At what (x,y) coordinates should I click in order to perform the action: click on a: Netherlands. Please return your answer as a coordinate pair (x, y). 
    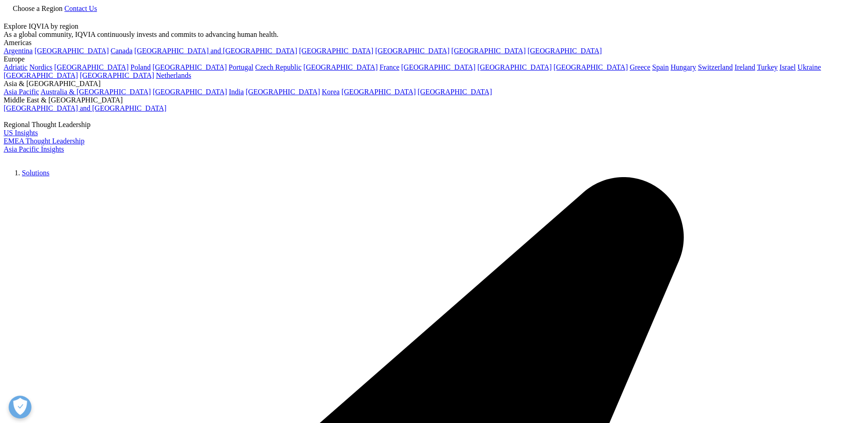
    Looking at the image, I should click on (173, 75).